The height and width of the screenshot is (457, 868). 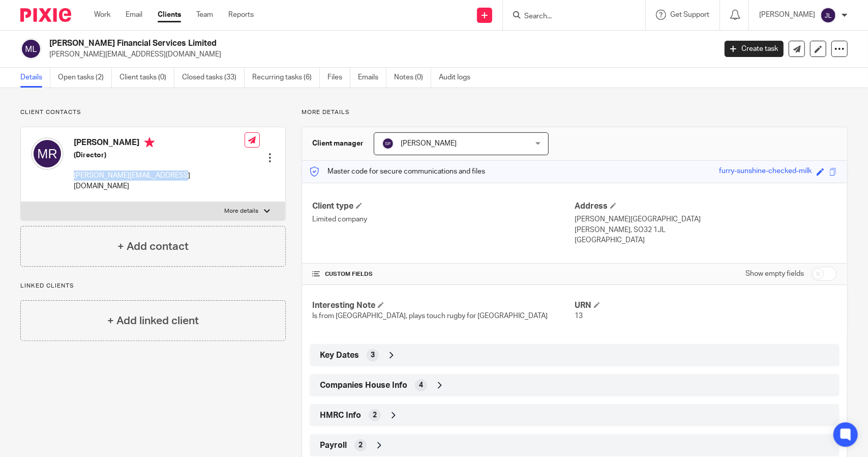 I want to click on h4: Client type, so click(x=443, y=206).